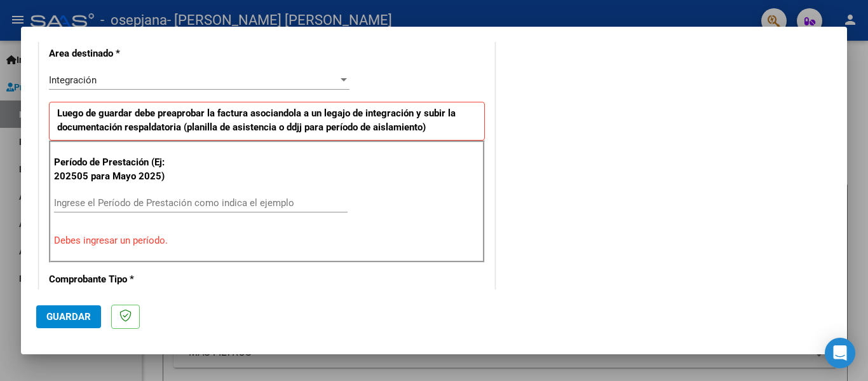  I want to click on p: Area destinado *, so click(114, 53).